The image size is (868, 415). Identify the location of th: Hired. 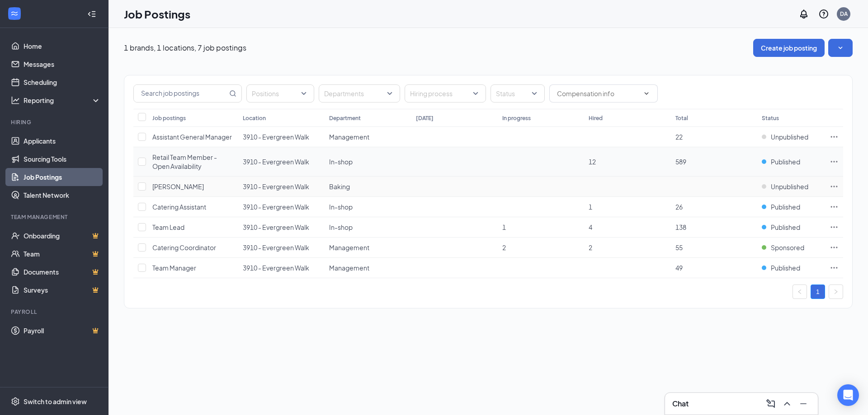
(627, 118).